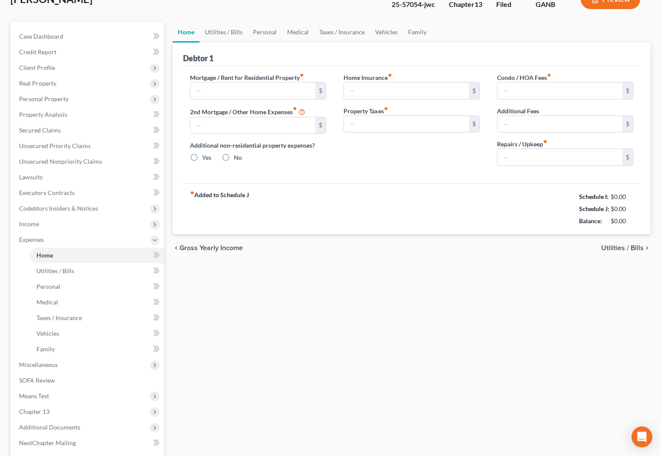 The width and height of the screenshot is (661, 456). I want to click on span: Gross Yearly Income, so click(211, 248).